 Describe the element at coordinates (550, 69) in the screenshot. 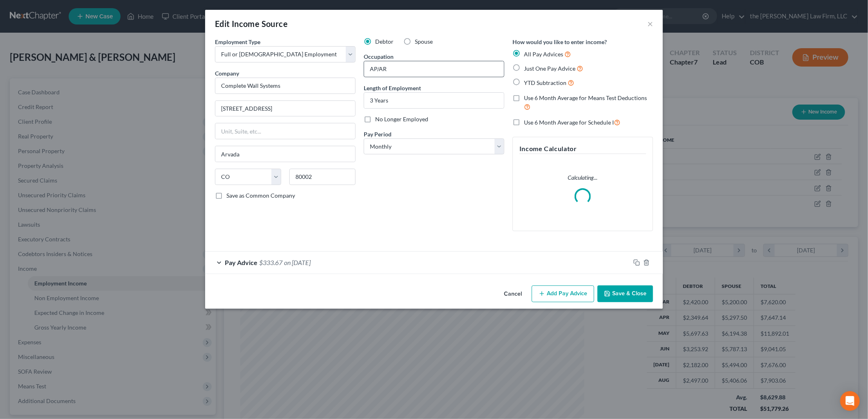

I see `span: Just One Pay Advice` at that location.